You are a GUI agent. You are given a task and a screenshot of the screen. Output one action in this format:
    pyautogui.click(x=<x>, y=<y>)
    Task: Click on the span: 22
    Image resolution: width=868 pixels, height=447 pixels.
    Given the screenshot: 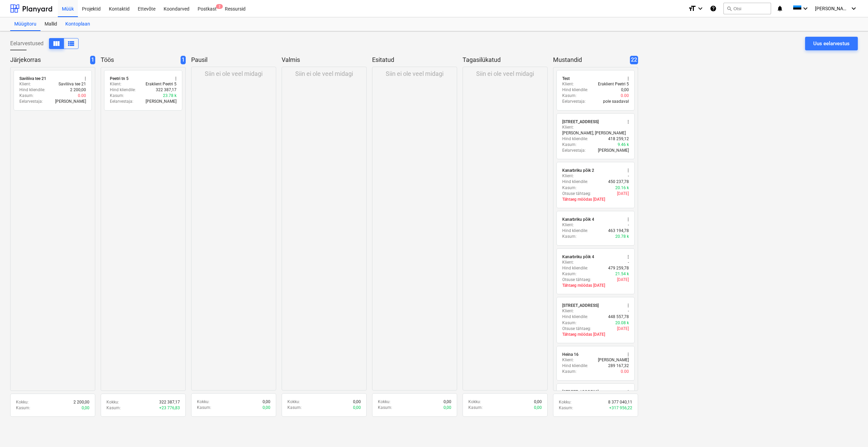 What is the action you would take?
    pyautogui.click(x=634, y=60)
    